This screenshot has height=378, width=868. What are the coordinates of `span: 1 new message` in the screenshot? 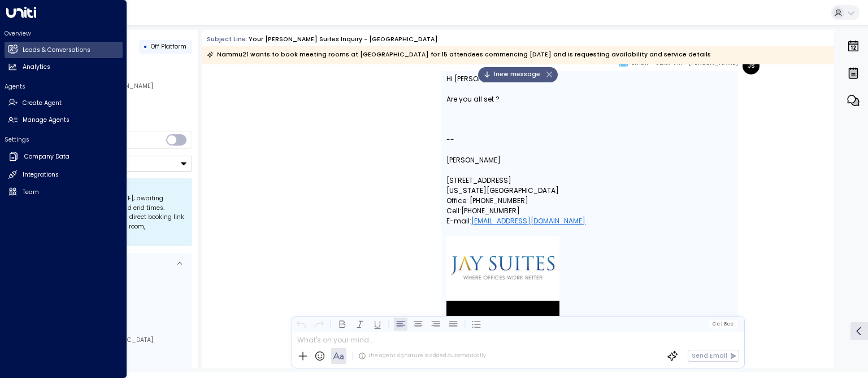 It's located at (511, 74).